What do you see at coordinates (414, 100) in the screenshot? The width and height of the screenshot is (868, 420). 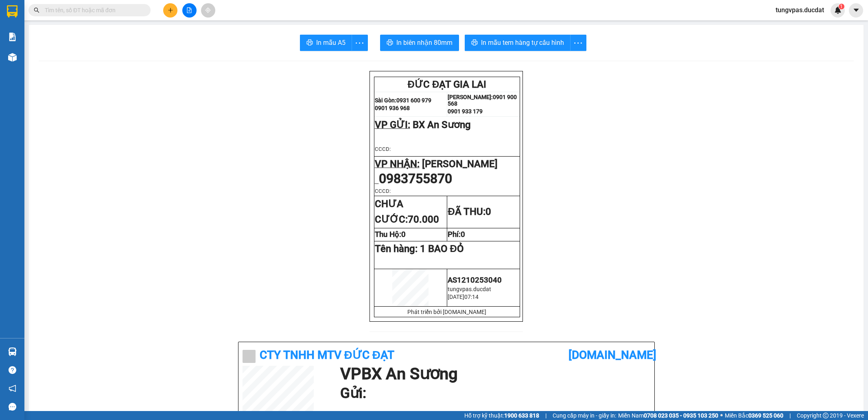 I see `strong: 0931 600 979` at bounding box center [414, 100].